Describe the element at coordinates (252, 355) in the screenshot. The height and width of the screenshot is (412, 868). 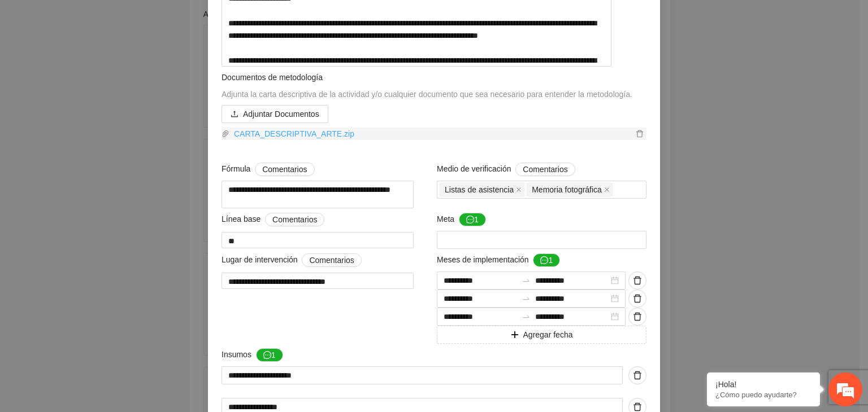
I see `span: Insumos` at that location.